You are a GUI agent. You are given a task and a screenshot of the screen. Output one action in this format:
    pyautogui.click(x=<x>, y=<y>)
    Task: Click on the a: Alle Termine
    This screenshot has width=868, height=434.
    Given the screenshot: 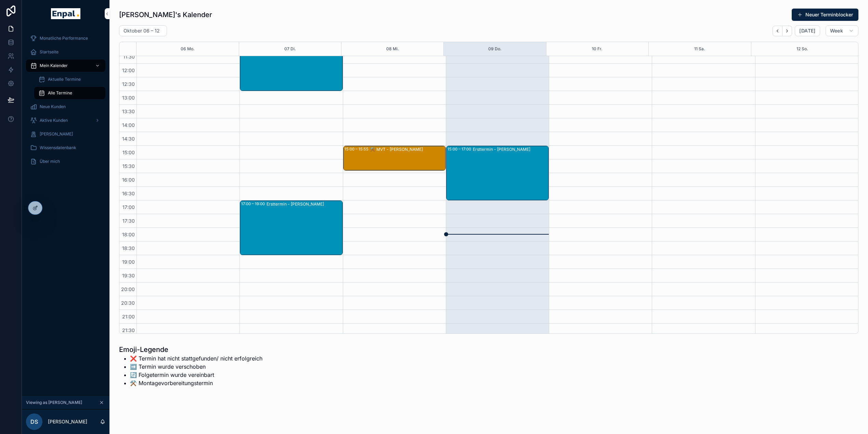 What is the action you would take?
    pyautogui.click(x=70, y=93)
    